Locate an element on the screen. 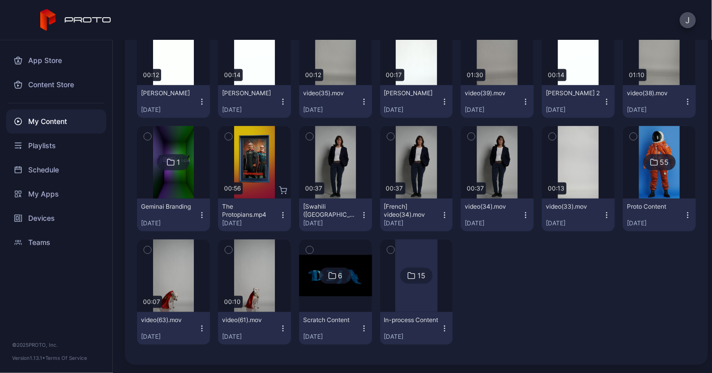 This screenshot has width=712, height=373. div: © 2025 PROTO, Inc. is located at coordinates (56, 344).